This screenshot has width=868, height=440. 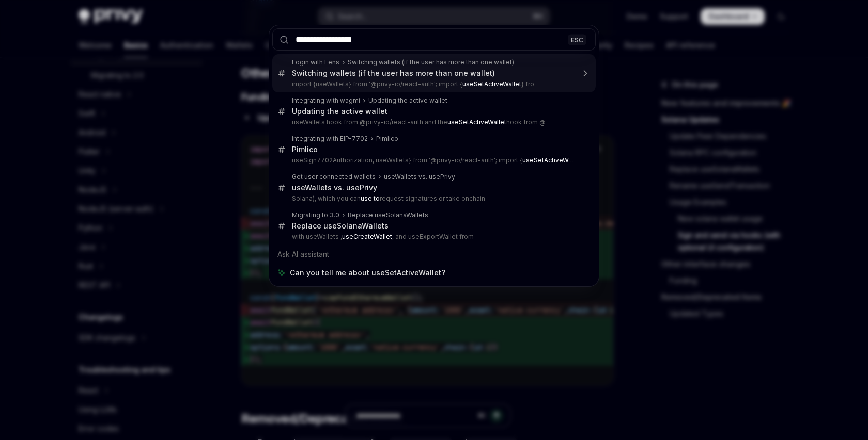 What do you see at coordinates (367, 273) in the screenshot?
I see `span: Can you tell me about useSetActiveWallet?` at bounding box center [367, 273].